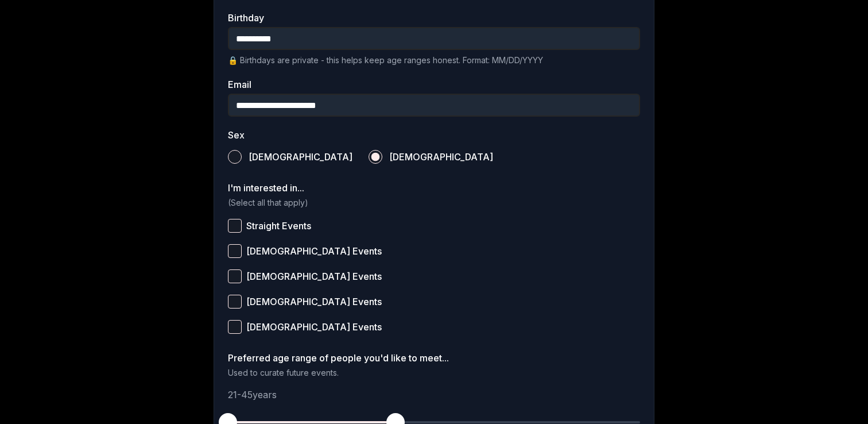  What do you see at coordinates (434, 373) in the screenshot?
I see `p: Used to curate future events.` at bounding box center [434, 373].